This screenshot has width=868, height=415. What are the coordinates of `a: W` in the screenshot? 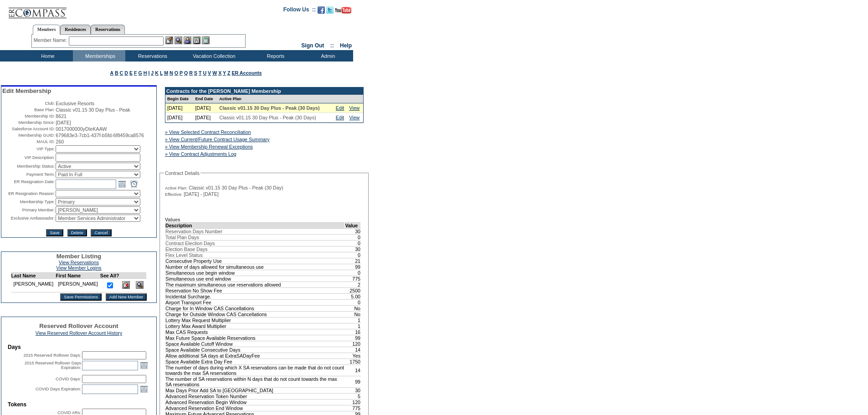 It's located at (214, 73).